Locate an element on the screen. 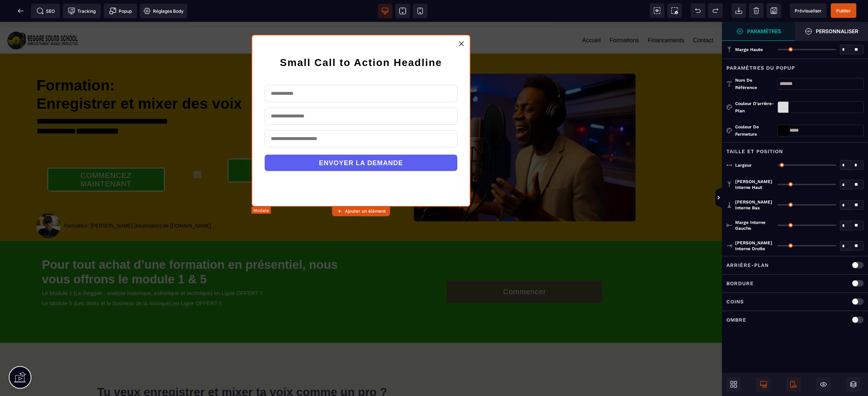 This screenshot has height=396, width=868. div: Taille et position is located at coordinates (795, 149).